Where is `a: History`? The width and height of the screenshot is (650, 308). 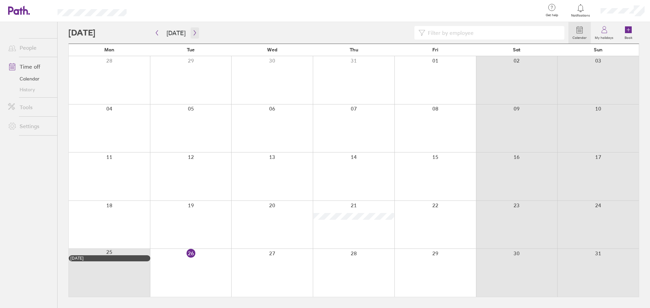 a: History is located at coordinates (30, 90).